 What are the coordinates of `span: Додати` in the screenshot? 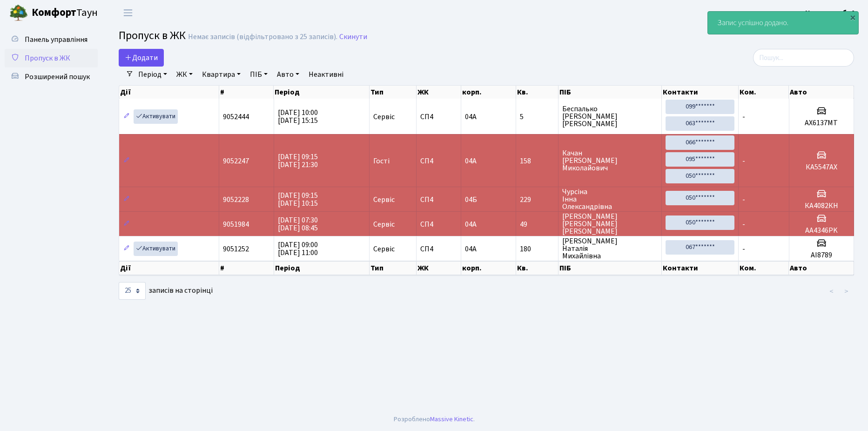 It's located at (141, 58).